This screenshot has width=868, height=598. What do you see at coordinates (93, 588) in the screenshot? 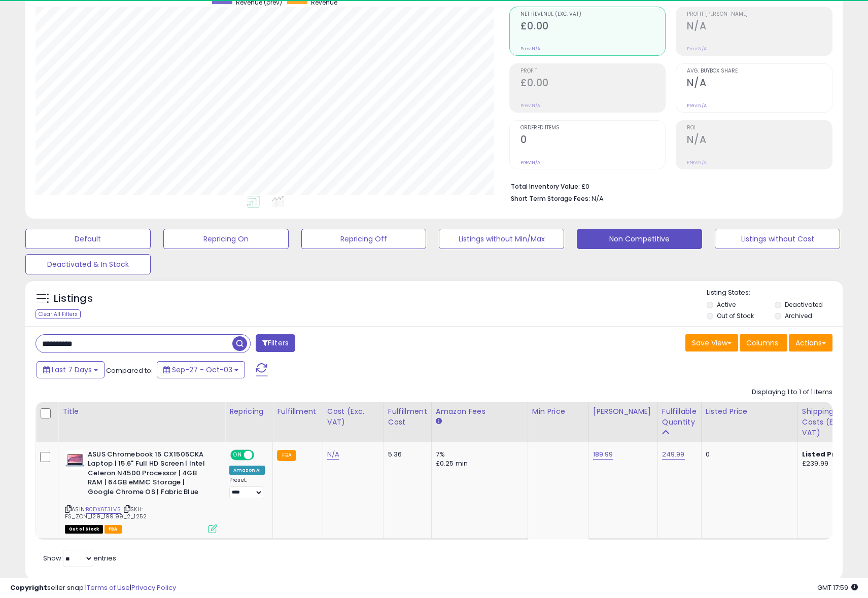
I see `div: seller snap | |` at bounding box center [93, 588].